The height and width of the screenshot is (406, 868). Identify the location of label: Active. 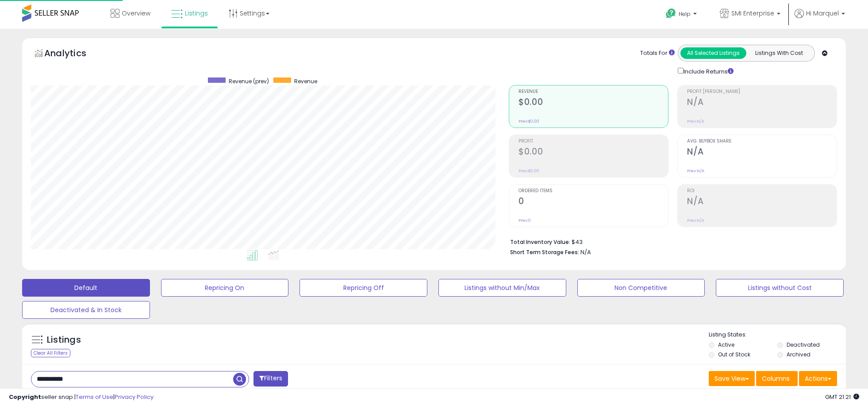
(727, 344).